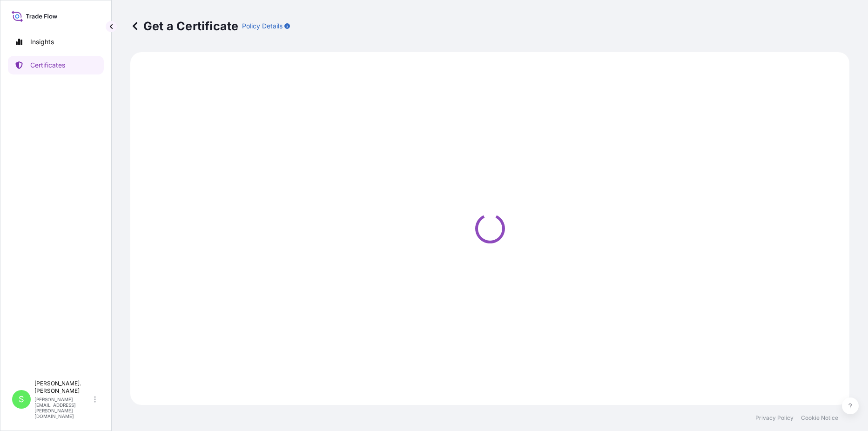 The width and height of the screenshot is (868, 431). I want to click on a: Certificates, so click(56, 65).